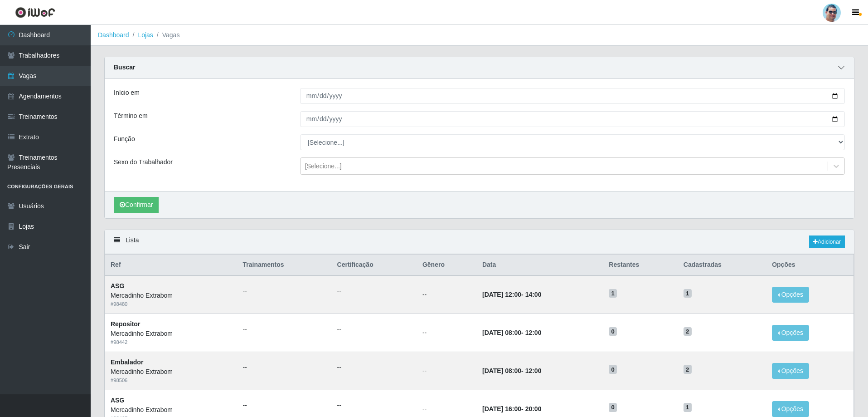  What do you see at coordinates (171, 265) in the screenshot?
I see `th: Ref` at bounding box center [171, 265].